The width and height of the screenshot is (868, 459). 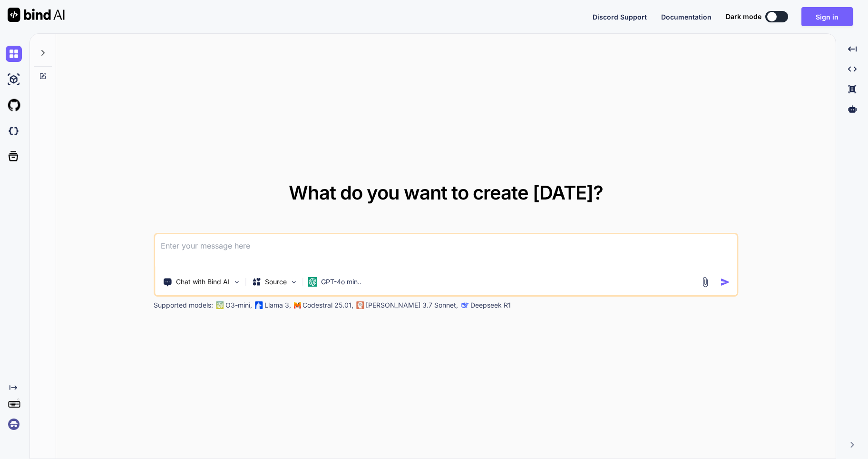 What do you see at coordinates (704, 281) in the screenshot?
I see `img: attachment` at bounding box center [704, 281].